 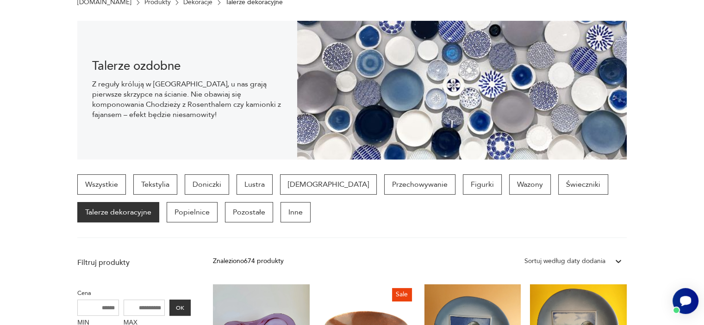 What do you see at coordinates (248, 261) in the screenshot?
I see `div: Znaleziono 674 produkty` at bounding box center [248, 261].